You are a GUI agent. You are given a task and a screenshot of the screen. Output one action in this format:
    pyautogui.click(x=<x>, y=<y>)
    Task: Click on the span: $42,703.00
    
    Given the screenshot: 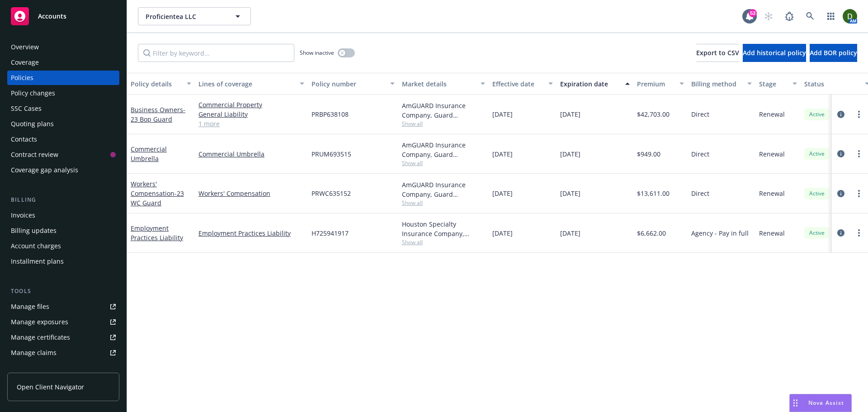 What is the action you would take?
    pyautogui.click(x=653, y=114)
    